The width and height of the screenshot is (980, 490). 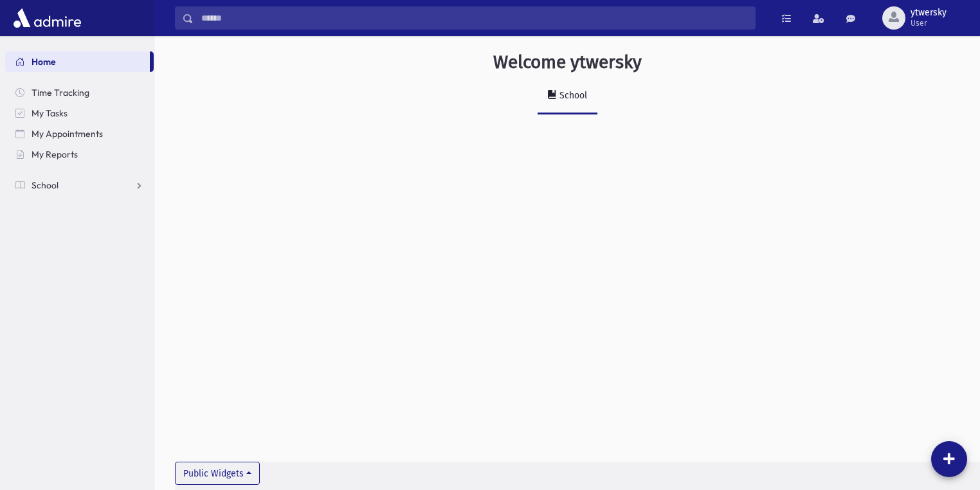 What do you see at coordinates (474, 18) in the screenshot?
I see `input: Search` at bounding box center [474, 18].